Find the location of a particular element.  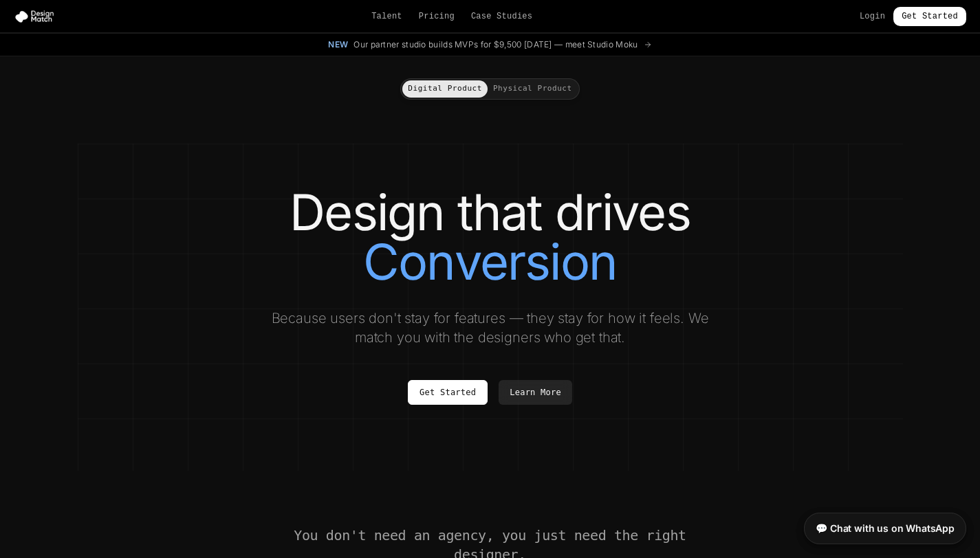

p: Because users don't stay for features — they stay for how it feels. We match you with the designe... is located at coordinates (490, 328).